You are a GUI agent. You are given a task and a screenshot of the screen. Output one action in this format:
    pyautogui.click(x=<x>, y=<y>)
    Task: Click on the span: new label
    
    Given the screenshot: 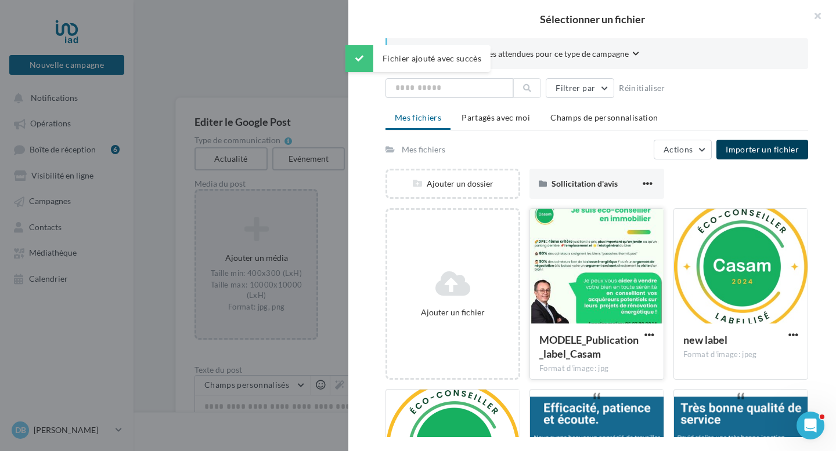 What is the action you would take?
    pyautogui.click(x=705, y=340)
    